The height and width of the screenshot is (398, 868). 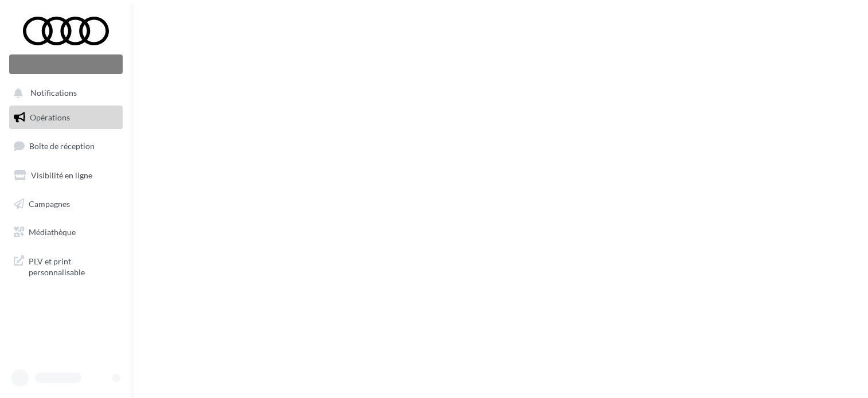 What do you see at coordinates (66, 204) in the screenshot?
I see `a: Campagnes` at bounding box center [66, 204].